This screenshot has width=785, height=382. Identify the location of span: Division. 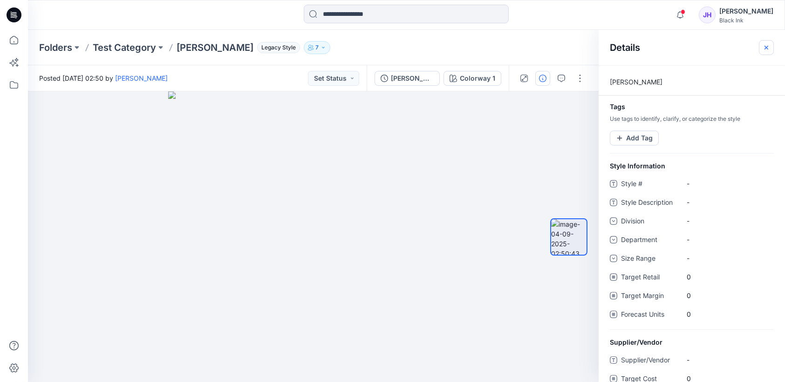
(649, 222).